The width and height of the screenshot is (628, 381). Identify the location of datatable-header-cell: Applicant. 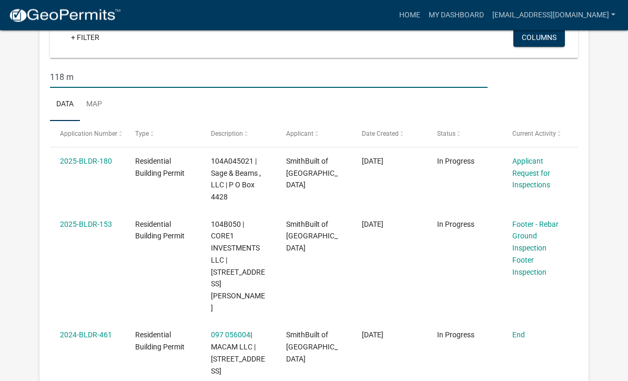
(314, 134).